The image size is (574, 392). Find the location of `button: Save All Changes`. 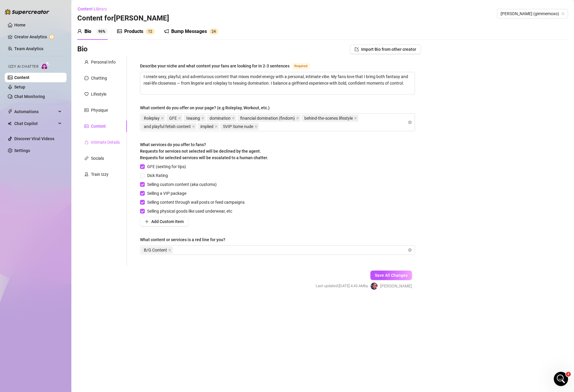

button: Save All Changes is located at coordinates (391, 275).